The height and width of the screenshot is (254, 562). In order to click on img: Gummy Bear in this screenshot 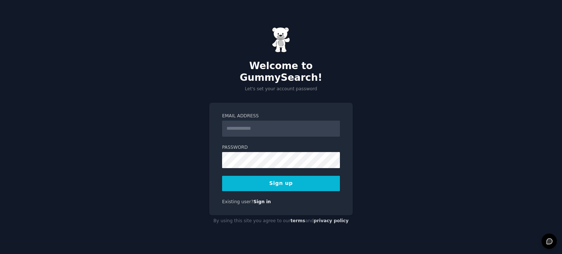, I will do `click(281, 40)`.